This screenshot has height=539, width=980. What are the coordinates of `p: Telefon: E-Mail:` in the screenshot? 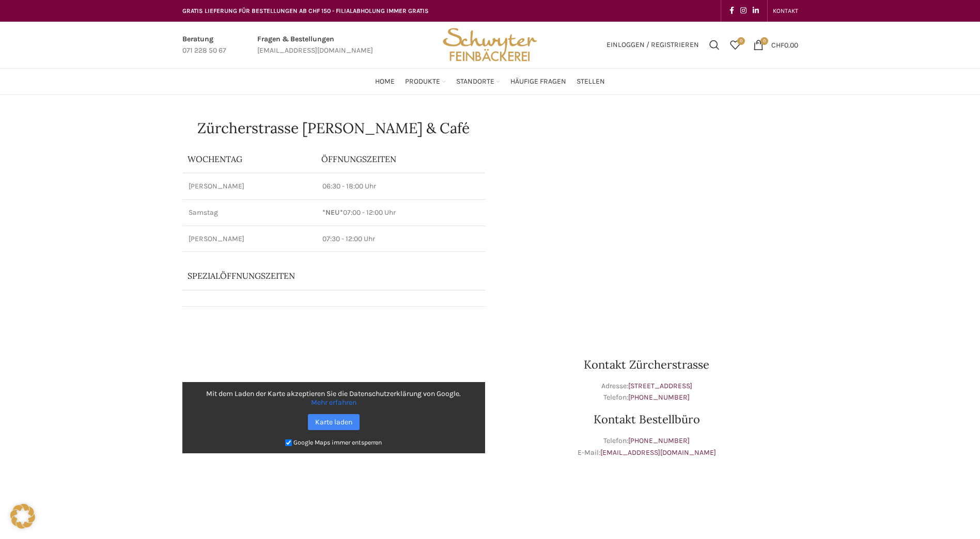 It's located at (647, 447).